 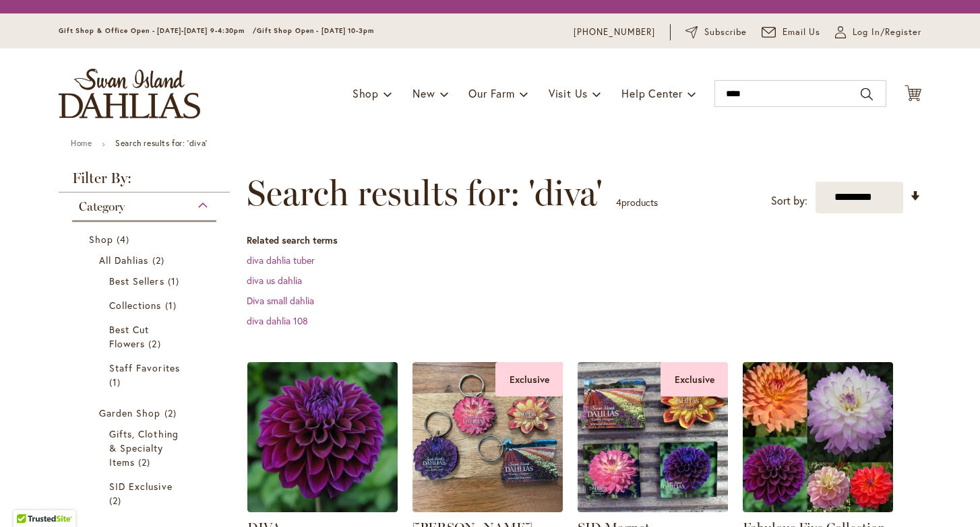 What do you see at coordinates (791, 32) in the screenshot?
I see `a: Email Us` at bounding box center [791, 32].